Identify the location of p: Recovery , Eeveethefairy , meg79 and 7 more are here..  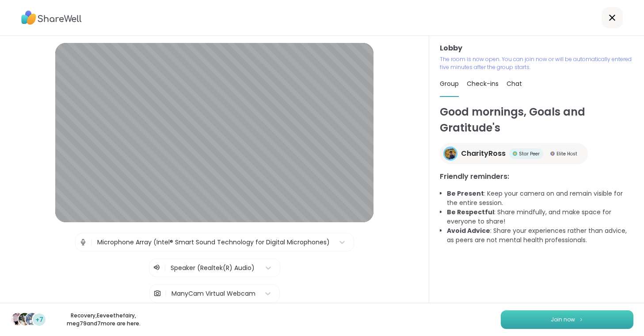
(104, 320).